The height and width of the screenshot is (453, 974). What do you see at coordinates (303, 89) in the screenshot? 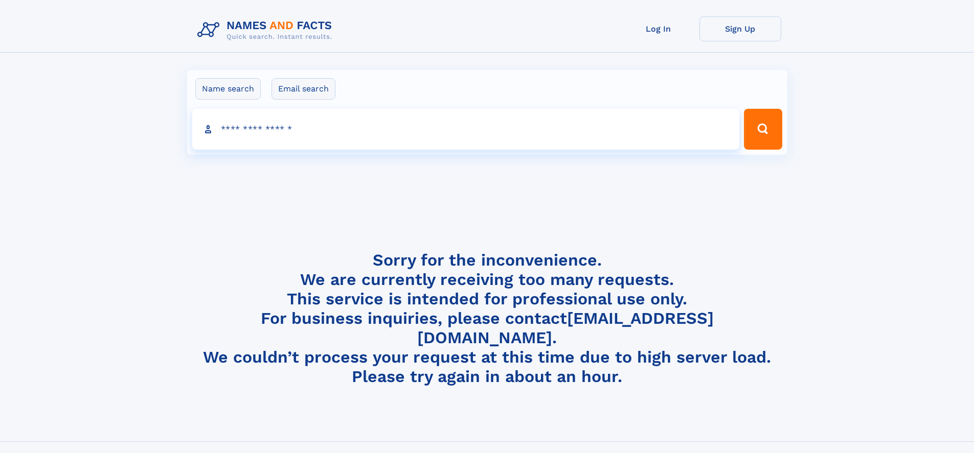
I see `label: Email search` at bounding box center [303, 89].